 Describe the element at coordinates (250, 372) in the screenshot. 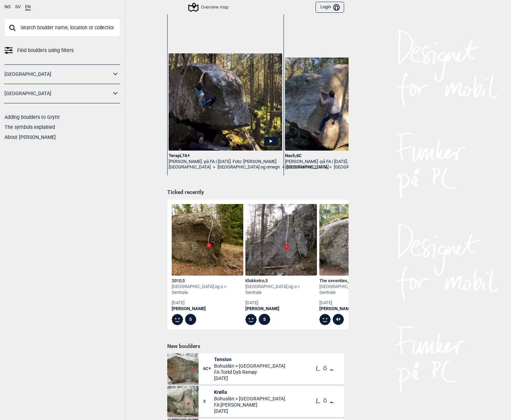

I see `span: FA: Torkil Dyb Remøy` at that location.